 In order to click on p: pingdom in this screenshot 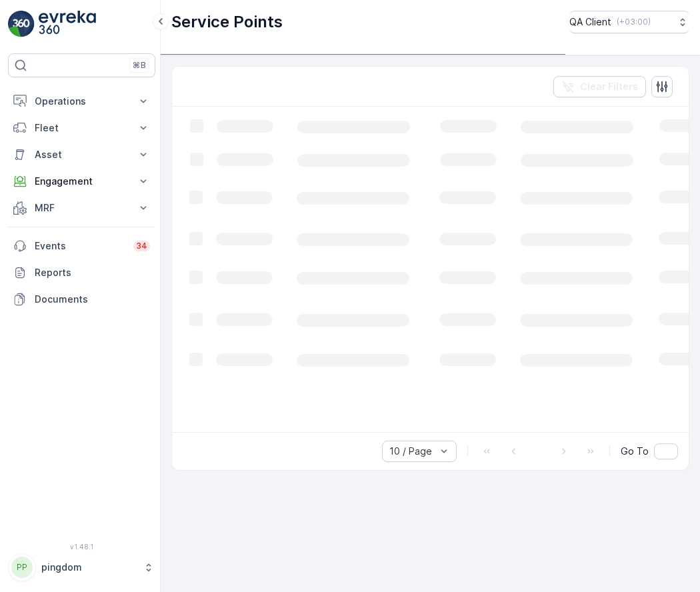, I will do `click(89, 568)`.